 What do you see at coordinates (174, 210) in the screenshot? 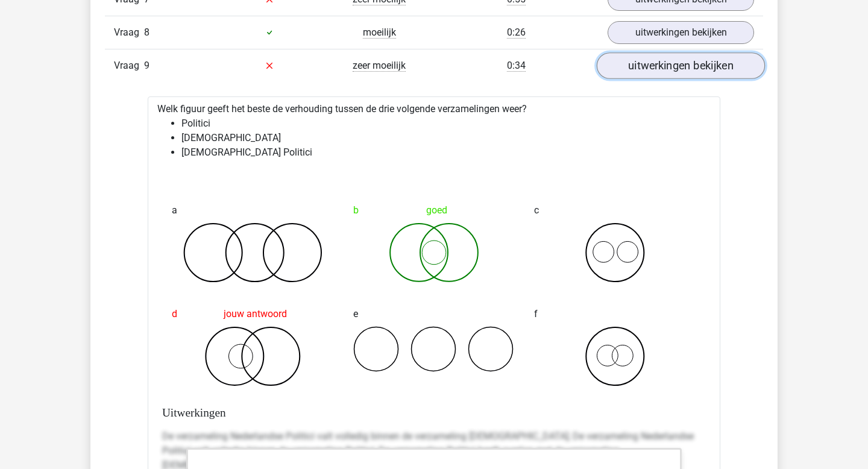
I see `span: a` at bounding box center [174, 210].